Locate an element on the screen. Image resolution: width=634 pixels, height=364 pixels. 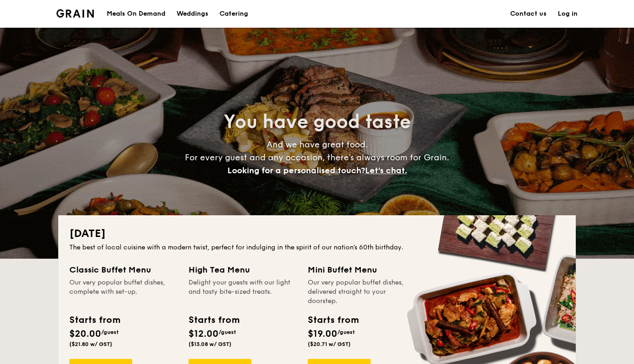
span: $19.00 is located at coordinates (323, 334).